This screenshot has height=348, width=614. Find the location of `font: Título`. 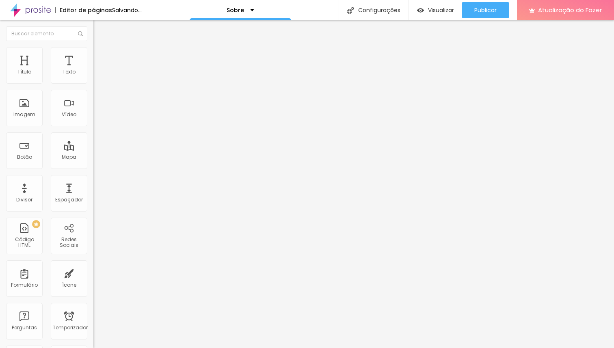

font: Título is located at coordinates (24, 71).